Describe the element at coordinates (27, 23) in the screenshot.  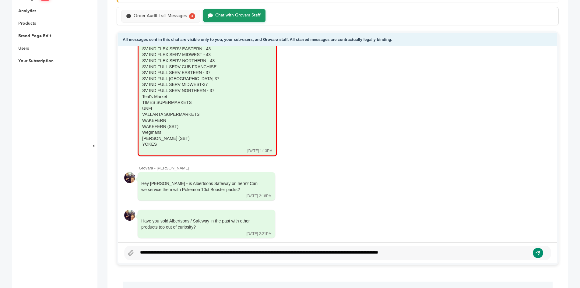
I see `a: Products` at that location.